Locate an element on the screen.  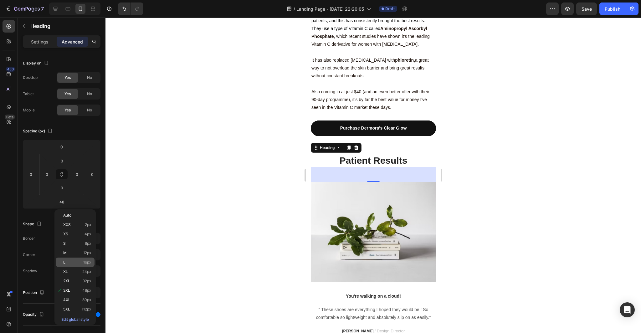
span: Save is located at coordinates (586, 9).